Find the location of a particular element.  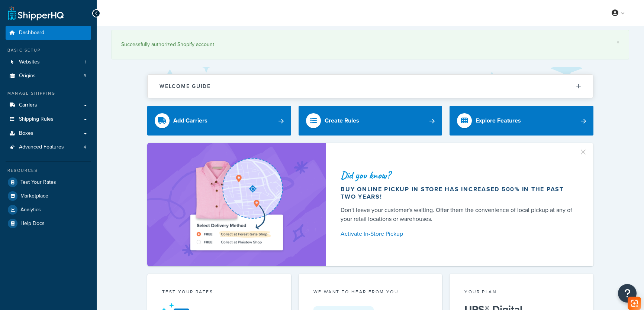

a: Websites1 is located at coordinates (49, 62).